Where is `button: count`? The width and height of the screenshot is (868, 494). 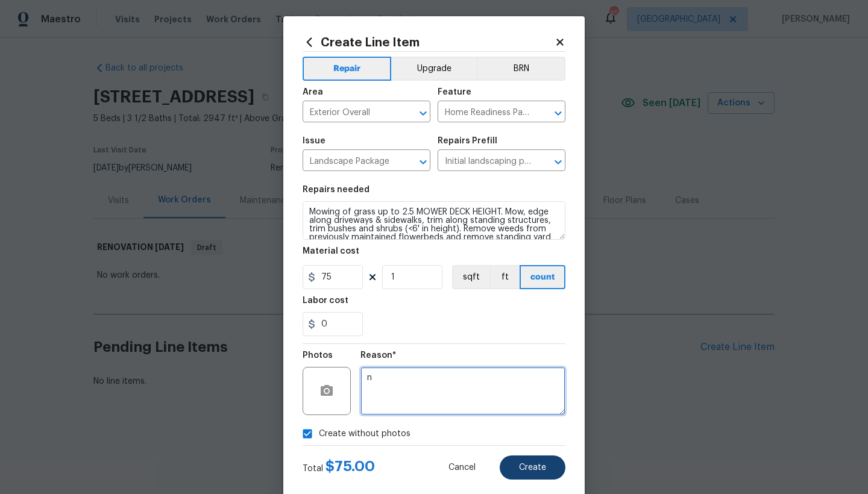
button: count is located at coordinates (543, 277).